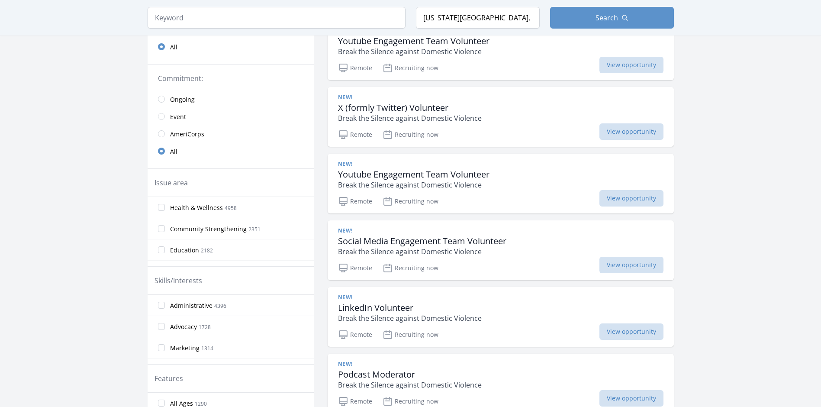 This screenshot has width=821, height=407. What do you see at coordinates (231, 116) in the screenshot?
I see `a: Event` at bounding box center [231, 116].